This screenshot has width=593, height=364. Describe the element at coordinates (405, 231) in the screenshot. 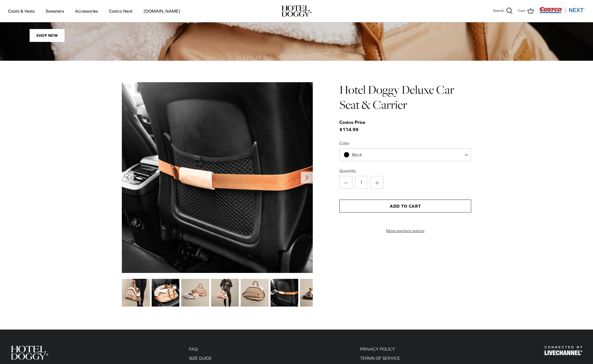

I see `a: More payment options` at that location.